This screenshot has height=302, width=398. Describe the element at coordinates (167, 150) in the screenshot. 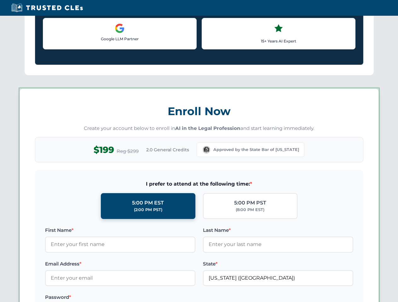

I see `span: 2.0 General Credits` at that location.